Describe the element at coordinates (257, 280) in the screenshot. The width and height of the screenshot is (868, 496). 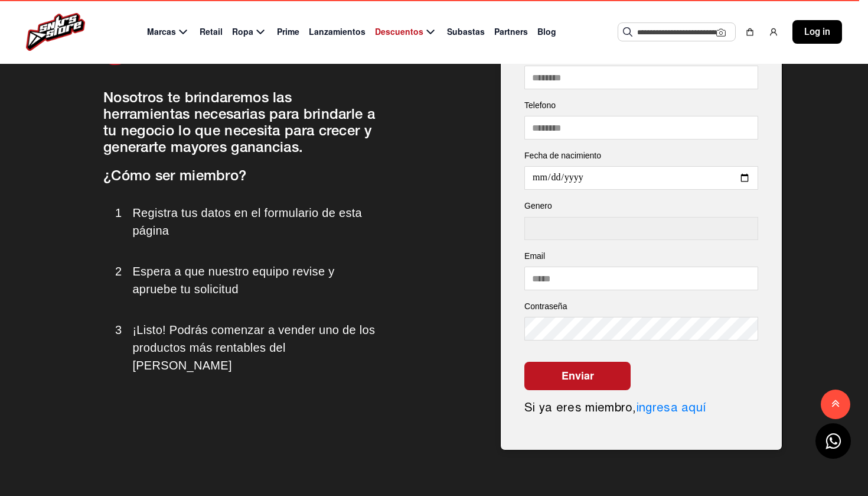
I see `span: Espera a que nuestro equipo revise y apruebe tu solicitud` at that location.